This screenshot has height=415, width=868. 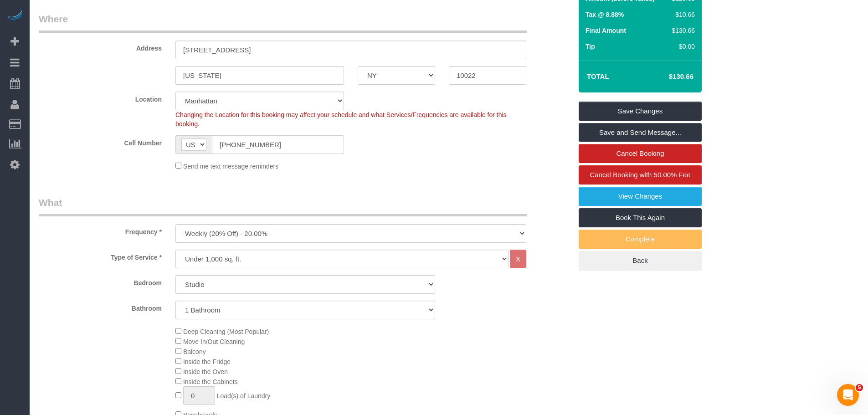 What do you see at coordinates (681, 15) in the screenshot?
I see `div: $10.66` at bounding box center [681, 15].